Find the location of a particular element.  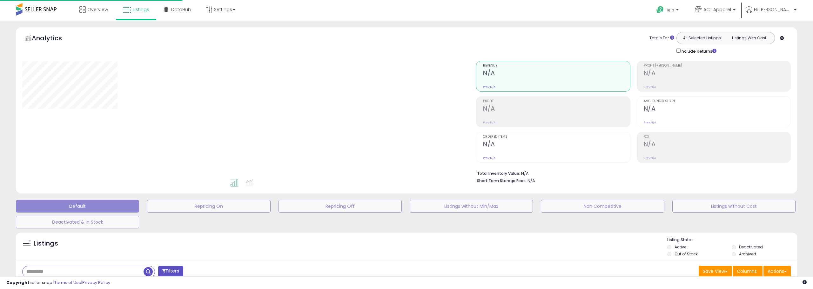

span: DataHub is located at coordinates (181, 10).